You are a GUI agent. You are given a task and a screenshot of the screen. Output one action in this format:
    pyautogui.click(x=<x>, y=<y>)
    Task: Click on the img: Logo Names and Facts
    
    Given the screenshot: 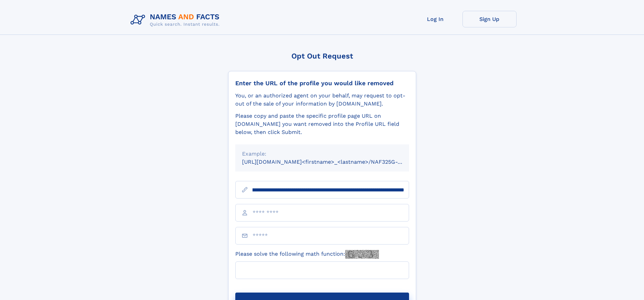 What is the action you would take?
    pyautogui.click(x=176, y=20)
    